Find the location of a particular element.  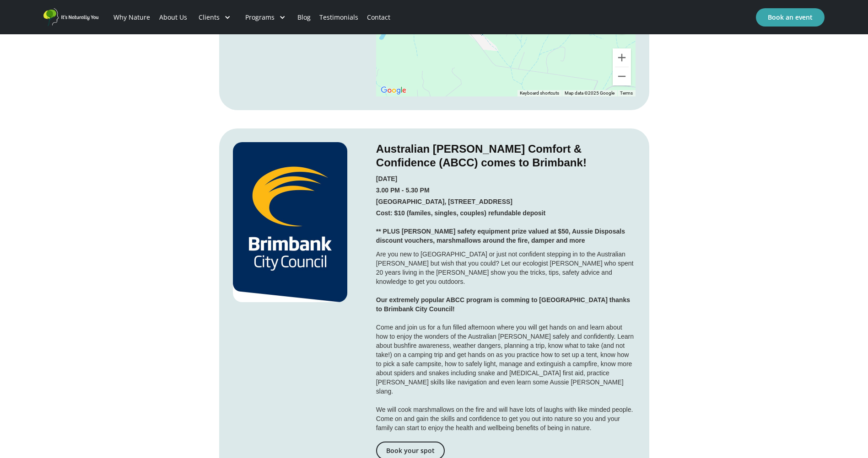

a: Terms (opens in new tab) is located at coordinates (627, 93).